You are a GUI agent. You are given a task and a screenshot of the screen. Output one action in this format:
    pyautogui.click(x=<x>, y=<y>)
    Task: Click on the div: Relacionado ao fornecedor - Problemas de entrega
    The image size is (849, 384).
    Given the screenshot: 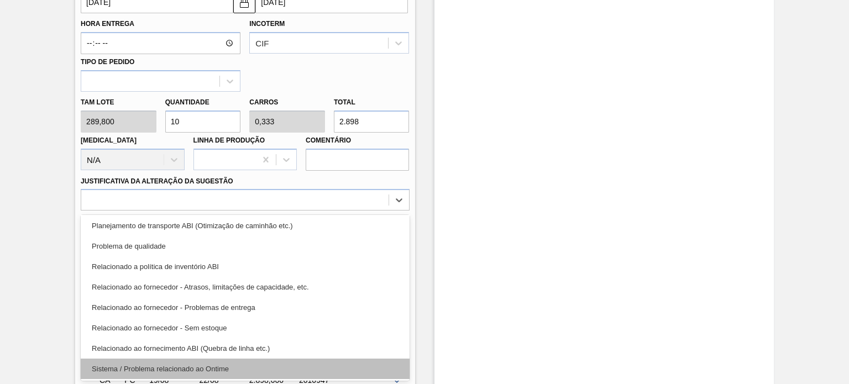 What is the action you would take?
    pyautogui.click(x=245, y=307)
    